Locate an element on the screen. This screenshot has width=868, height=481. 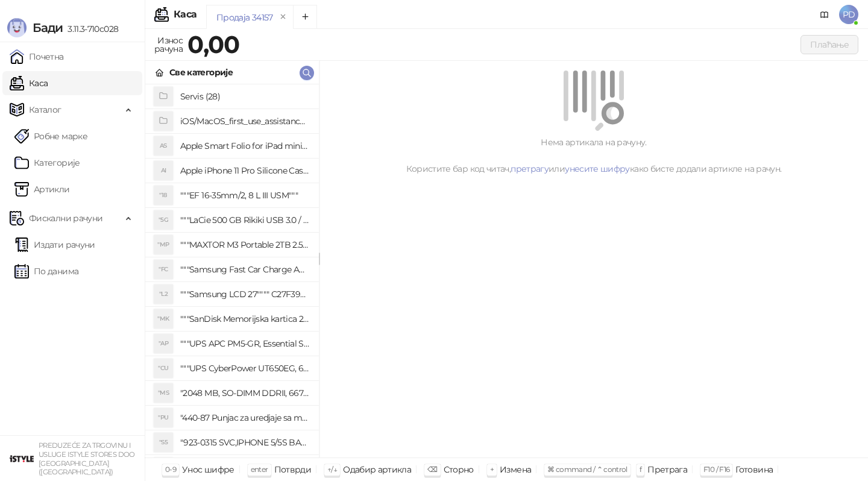
div: "PU is located at coordinates (164, 418).